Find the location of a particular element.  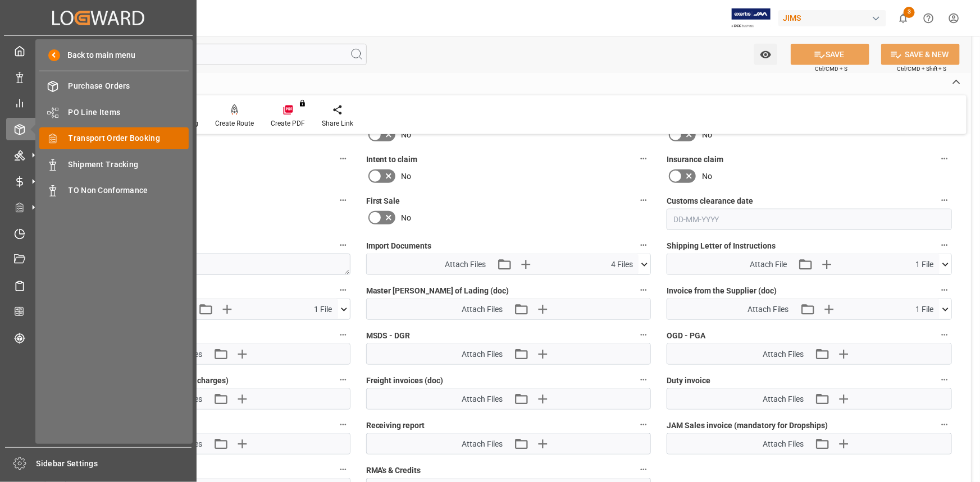

a: TO Non Conformance is located at coordinates (114, 191).